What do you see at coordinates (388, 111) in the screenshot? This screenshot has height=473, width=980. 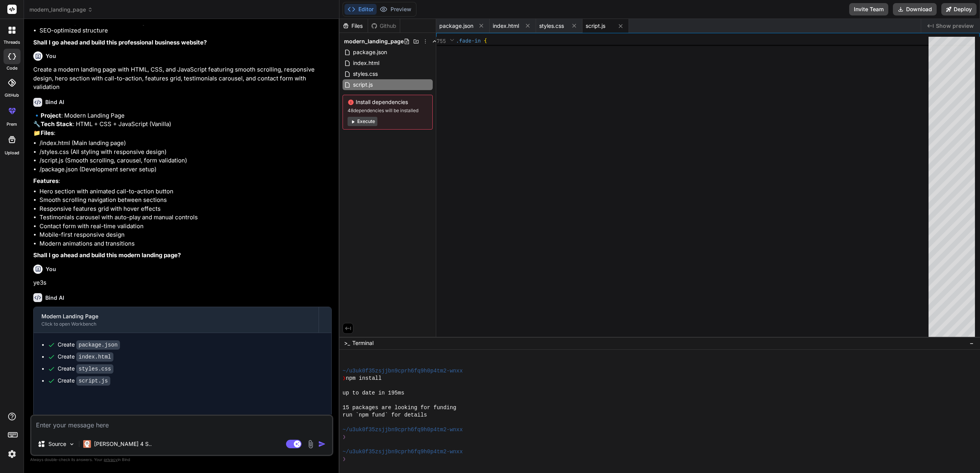 I see `span: 48 dependencies will be installed` at bounding box center [388, 111].